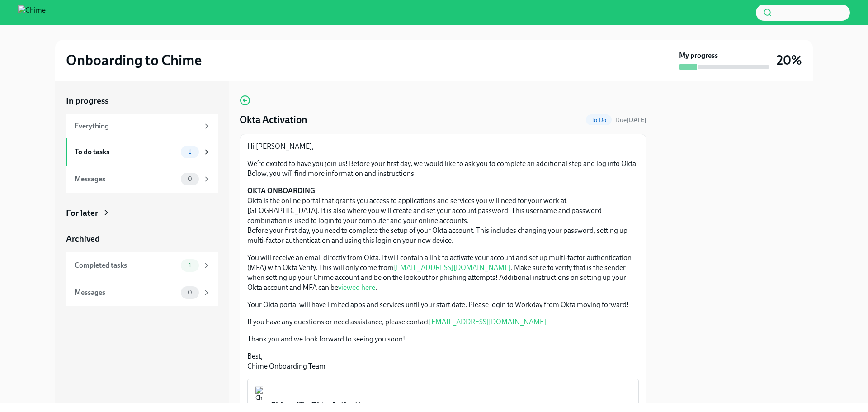 This screenshot has width=868, height=412. Describe the element at coordinates (443, 169) in the screenshot. I see `p: We’re excited to have you join us! Before your first day, we would like to ask you to complete an...` at that location.